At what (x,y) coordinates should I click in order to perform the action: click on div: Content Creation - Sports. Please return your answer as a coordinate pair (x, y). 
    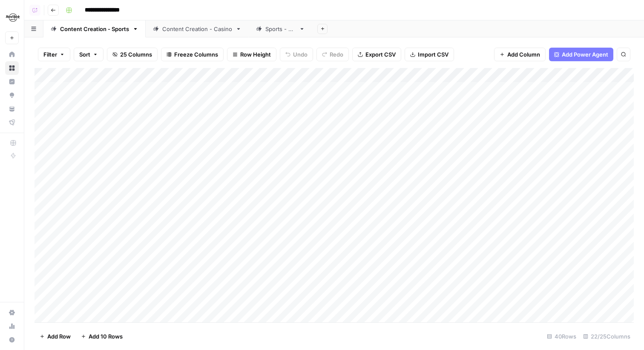
    Looking at the image, I should click on (95, 29).